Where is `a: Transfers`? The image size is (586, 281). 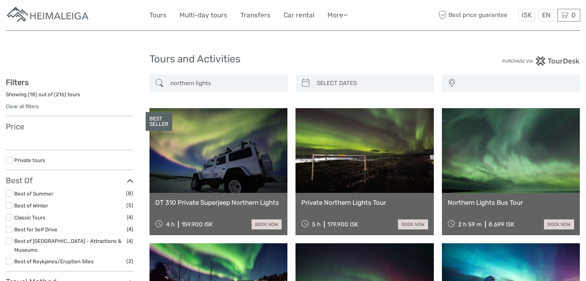
a: Transfers is located at coordinates (255, 15).